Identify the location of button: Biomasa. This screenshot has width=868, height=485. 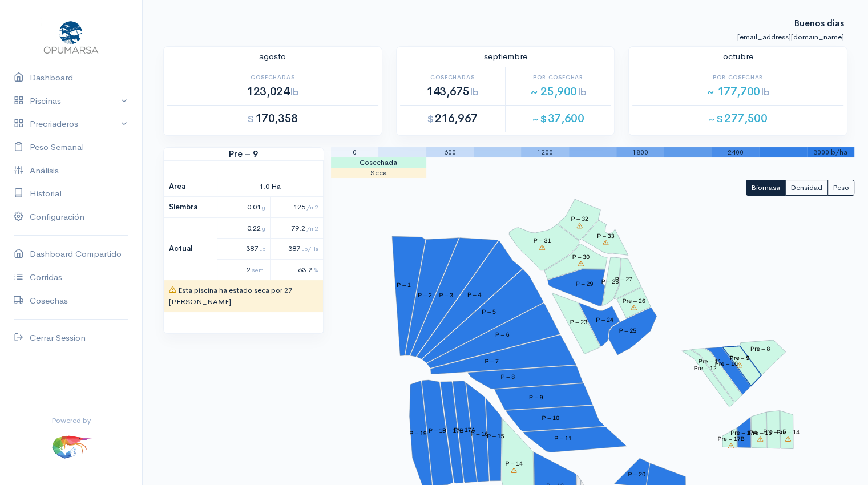
(766, 188).